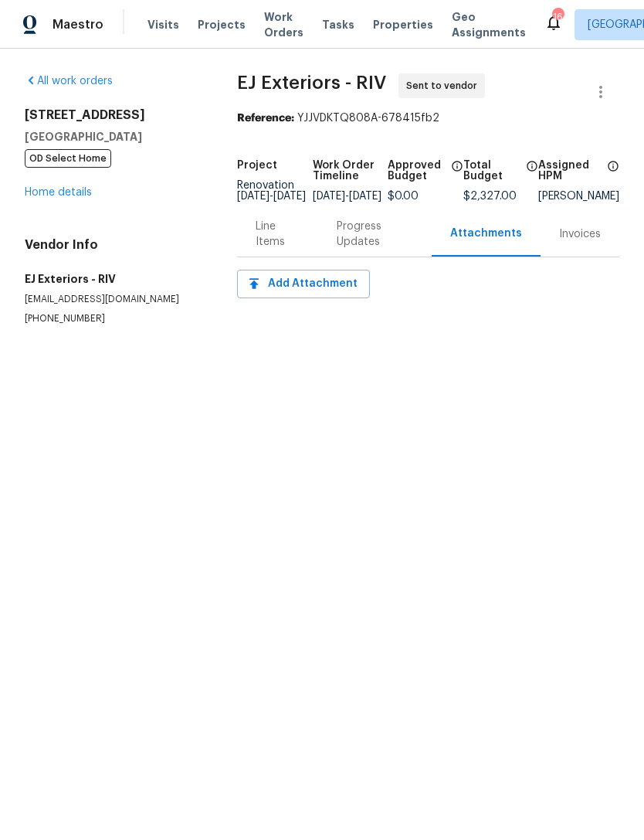 Image resolution: width=644 pixels, height=840 pixels. What do you see at coordinates (266, 118) in the screenshot?
I see `b: Reference:` at bounding box center [266, 118].